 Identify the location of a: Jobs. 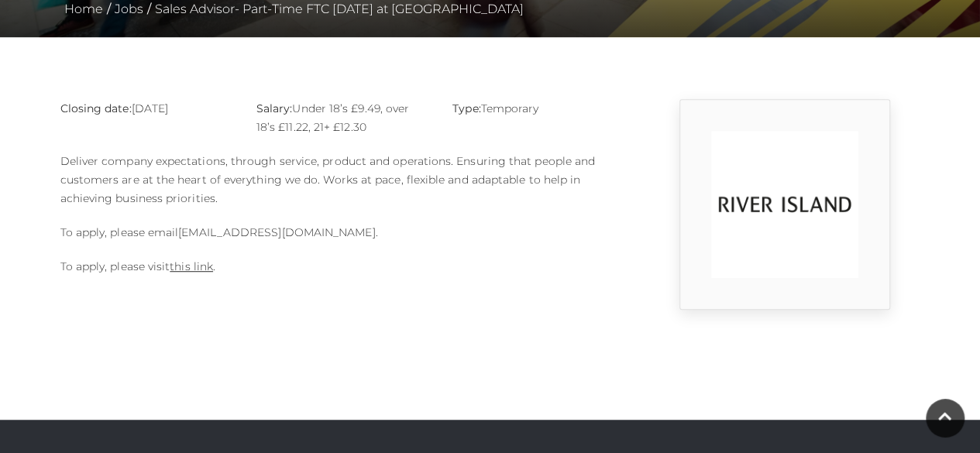
(129, 9).